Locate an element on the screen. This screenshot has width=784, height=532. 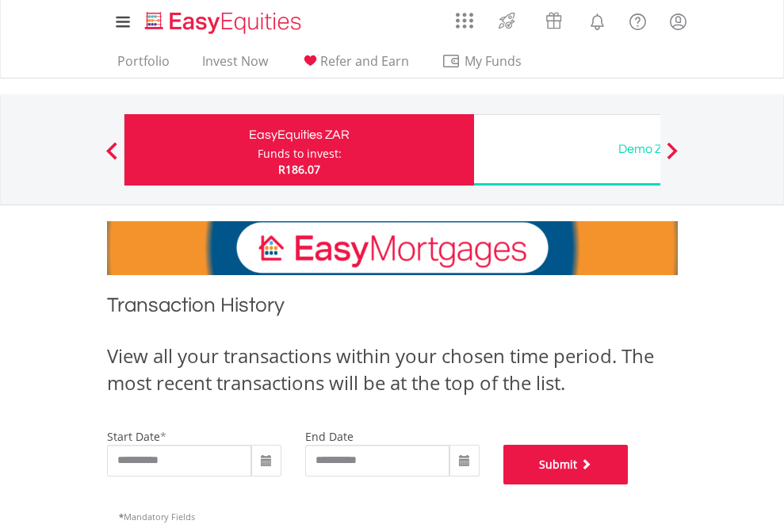
span: Refer and Earn is located at coordinates (364, 61).